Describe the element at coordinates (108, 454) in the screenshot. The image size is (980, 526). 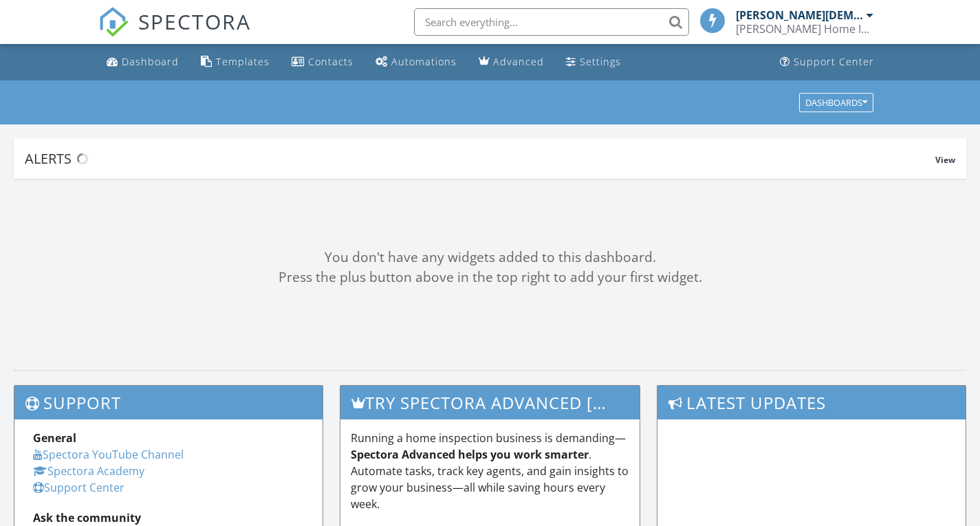
I see `a: Spectora YouTube Channel` at that location.